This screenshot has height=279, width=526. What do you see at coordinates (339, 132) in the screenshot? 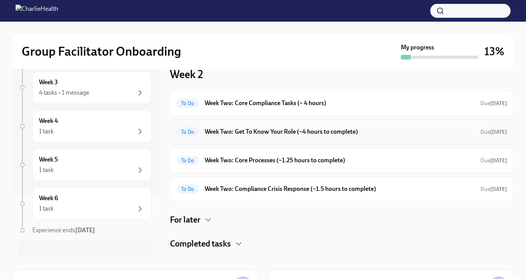
I see `h6: Week Two: Get To Know Your Role (~4 hours to complete)` at bounding box center [339, 132].